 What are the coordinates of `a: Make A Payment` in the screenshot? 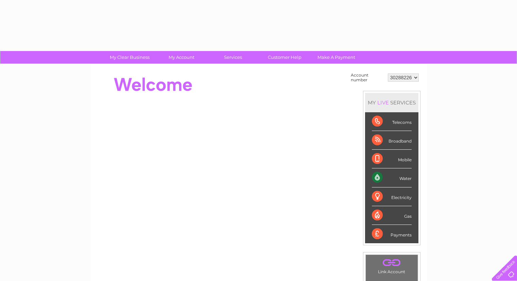 It's located at (336, 57).